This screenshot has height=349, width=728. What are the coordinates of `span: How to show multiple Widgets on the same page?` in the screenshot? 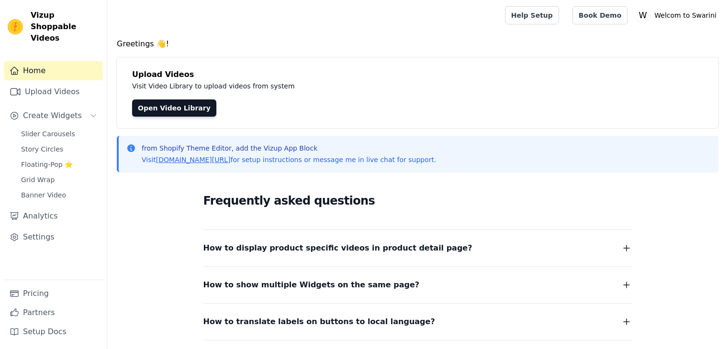 It's located at (312, 285).